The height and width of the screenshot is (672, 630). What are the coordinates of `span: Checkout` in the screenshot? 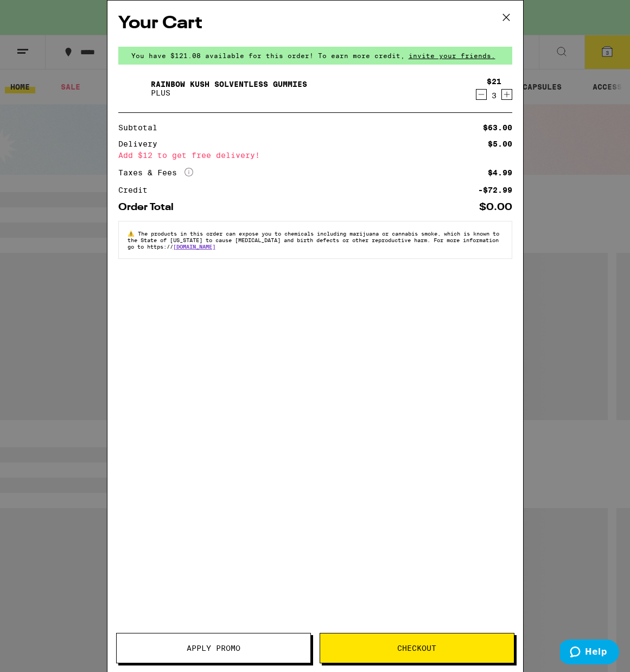 It's located at (417, 648).